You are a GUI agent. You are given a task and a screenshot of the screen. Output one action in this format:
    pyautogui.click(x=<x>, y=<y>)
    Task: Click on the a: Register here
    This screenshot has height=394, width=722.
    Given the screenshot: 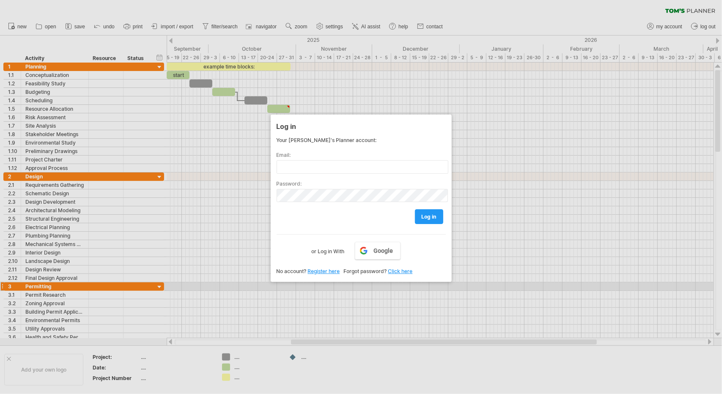 What is the action you would take?
    pyautogui.click(x=324, y=271)
    